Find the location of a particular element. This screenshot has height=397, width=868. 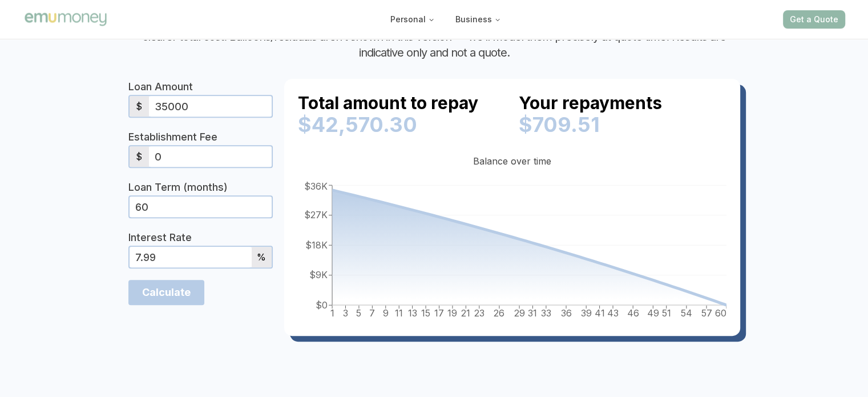

tspan: 23 is located at coordinates (479, 313).